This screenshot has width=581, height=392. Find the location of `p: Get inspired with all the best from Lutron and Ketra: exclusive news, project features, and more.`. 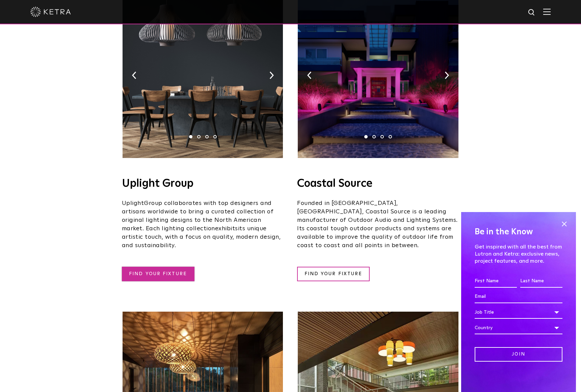

p: Get inspired with all the best from Lutron and Ketra: exclusive news, project features, and more. is located at coordinates (519, 254).